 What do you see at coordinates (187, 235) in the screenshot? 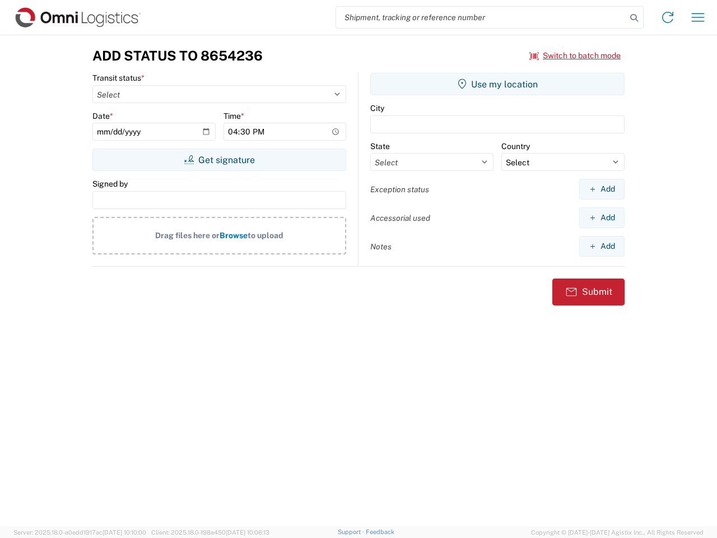
I see `span: Drag files here or` at bounding box center [187, 235].